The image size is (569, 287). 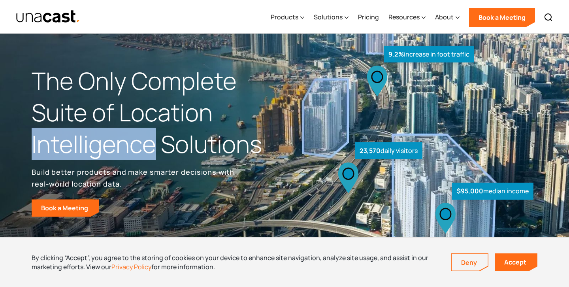 I want to click on a: Accept, so click(x=516, y=262).